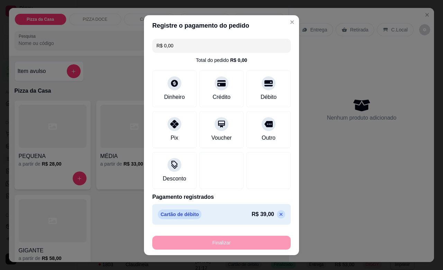 This screenshot has height=270, width=443. I want to click on button: Close, so click(292, 22).